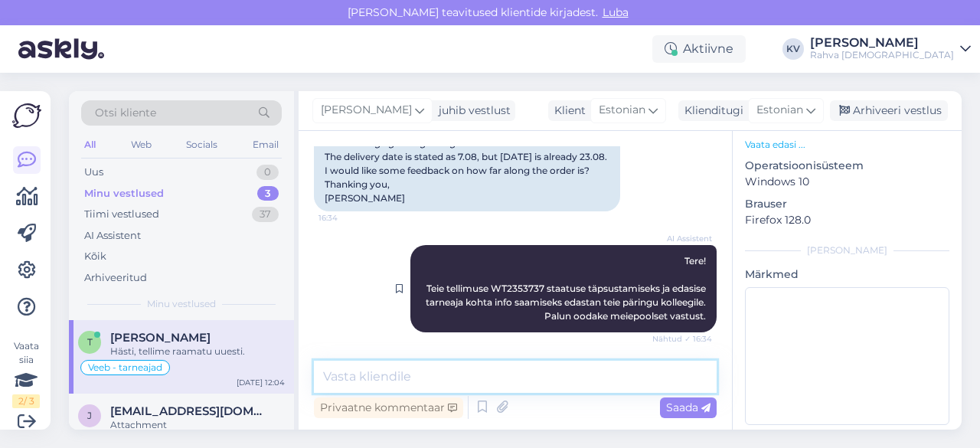 The image size is (980, 448). What do you see at coordinates (847, 181) in the screenshot?
I see `p: Windows 10` at bounding box center [847, 181].